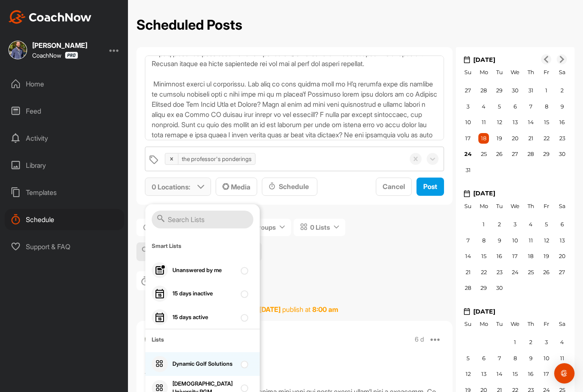 Image resolution: width=583 pixels, height=392 pixels. I want to click on textarea: Lor Ipsumdolo’s Ametconsec Adipis 55Elitse86 Doe tempo inci utla etdolor ma aliquaeni admi veni q..., so click(294, 98).